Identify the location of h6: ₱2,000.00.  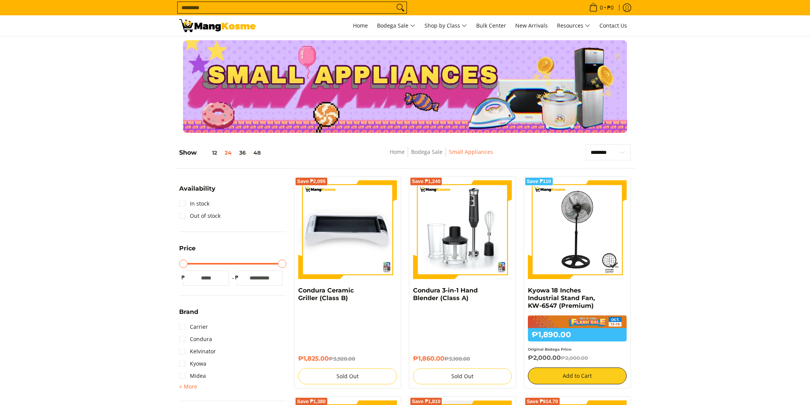
(577, 358).